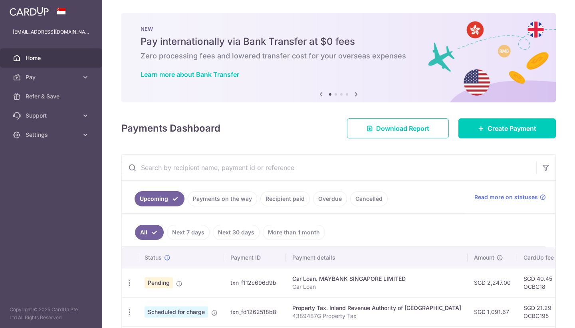  What do you see at coordinates (52, 77) in the screenshot?
I see `span: Pay` at bounding box center [52, 77].